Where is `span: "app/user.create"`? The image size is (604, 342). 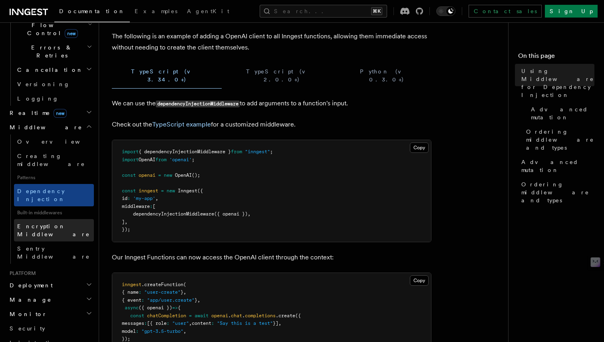 span: "app/user.create" is located at coordinates (171, 300).